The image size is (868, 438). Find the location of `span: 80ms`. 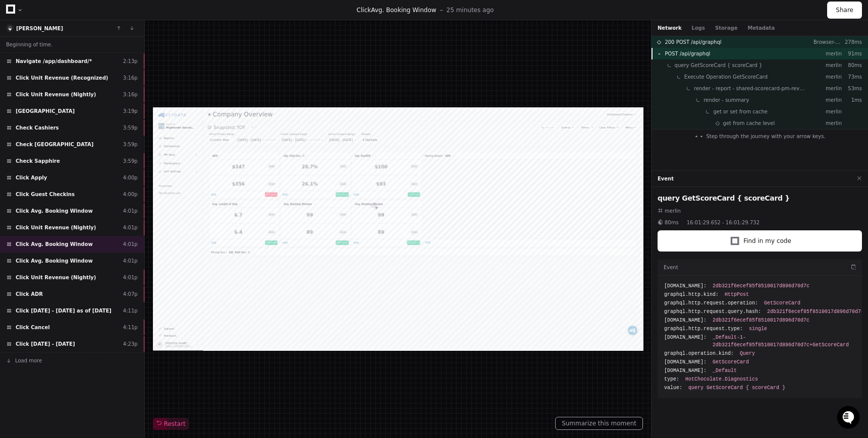

span: 80ms is located at coordinates (672, 223).